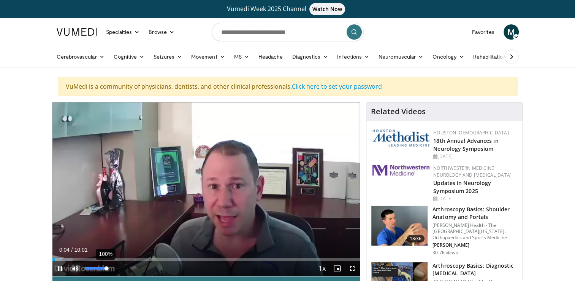 The height and width of the screenshot is (281, 575). What do you see at coordinates (168, 57) in the screenshot?
I see `a: Seizures` at bounding box center [168, 57].